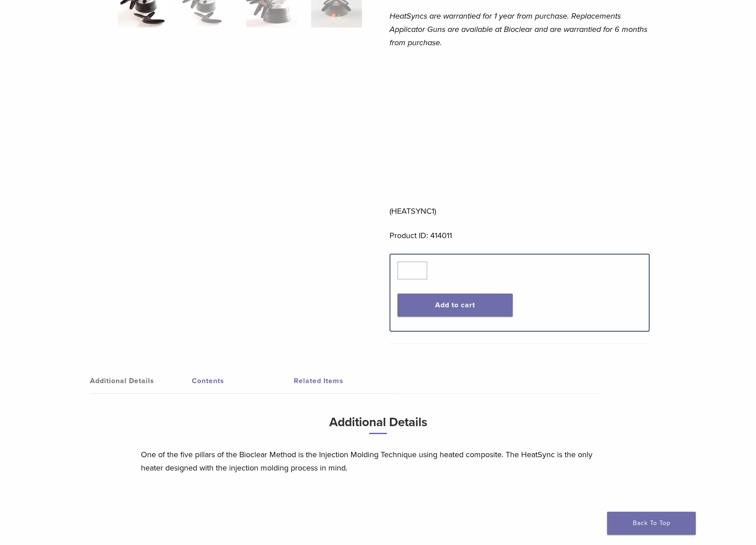  Describe the element at coordinates (141, 381) in the screenshot. I see `a: Additional Details` at that location.